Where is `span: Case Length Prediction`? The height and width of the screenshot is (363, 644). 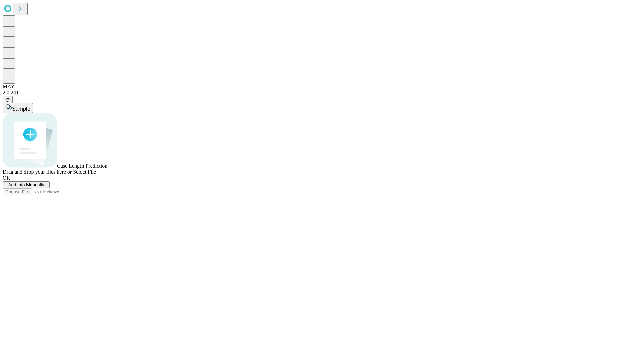
span: Case Length Prediction is located at coordinates (82, 165).